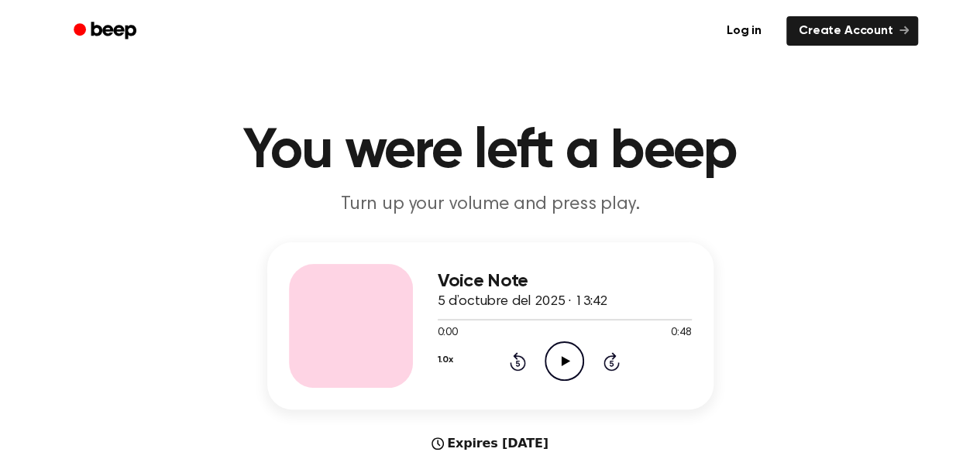 The height and width of the screenshot is (459, 980). I want to click on a: Beep, so click(106, 31).